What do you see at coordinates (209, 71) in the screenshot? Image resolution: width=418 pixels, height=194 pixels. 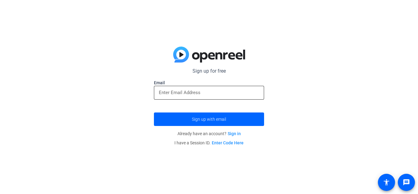 I see `p: Sign up for free` at bounding box center [209, 71].